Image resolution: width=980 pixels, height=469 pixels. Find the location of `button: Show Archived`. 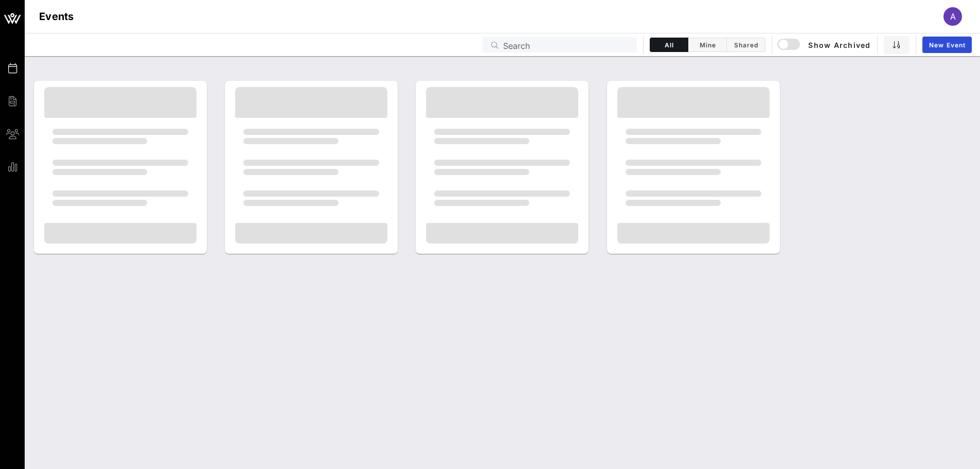

button: Show Archived is located at coordinates (825, 44).